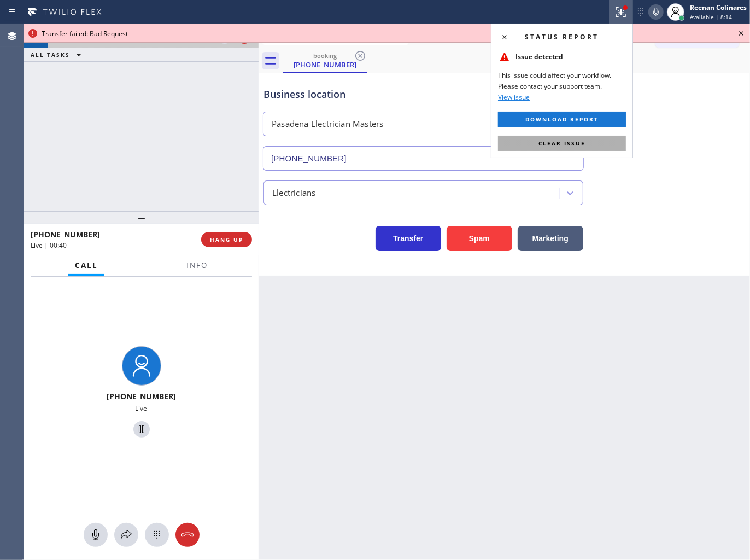  I want to click on button: HANG UP, so click(226, 239).